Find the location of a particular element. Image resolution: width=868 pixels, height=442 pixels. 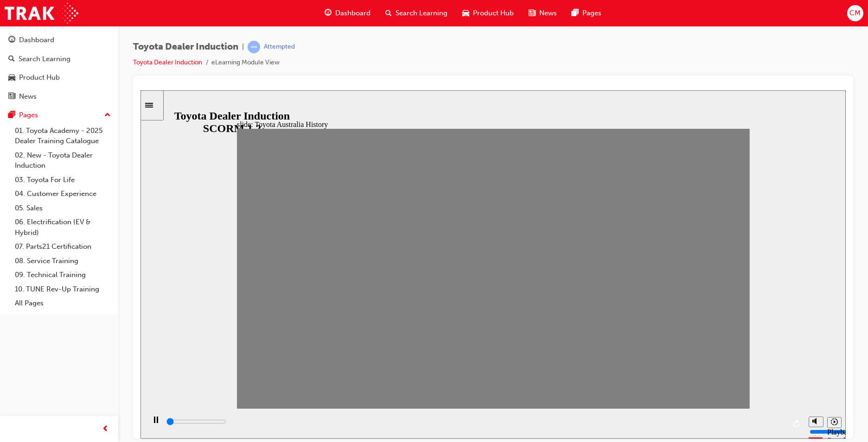

div: Attempted is located at coordinates (280, 47).